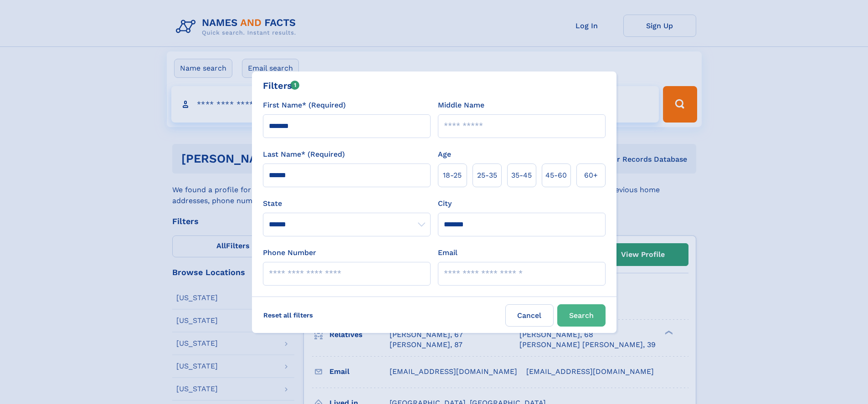 This screenshot has height=404, width=868. Describe the element at coordinates (530, 315) in the screenshot. I see `label: Cancel` at that location.